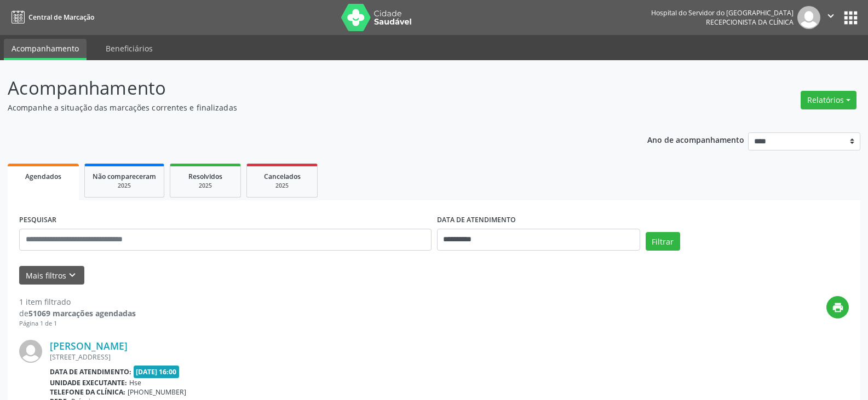 This screenshot has width=868, height=400. What do you see at coordinates (72, 276) in the screenshot?
I see `i: keyboard_arrow_down` at bounding box center [72, 276].